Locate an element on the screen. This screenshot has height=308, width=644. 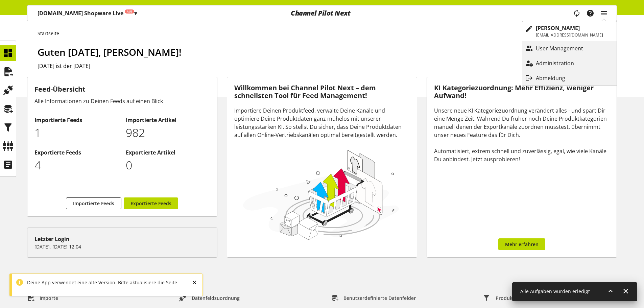
a: Importe is located at coordinates (43, 298).